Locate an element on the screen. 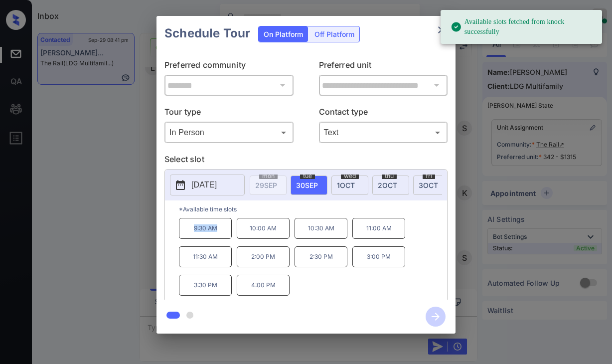 The width and height of the screenshot is (612, 364). p: Preferred community is located at coordinates (229, 67).